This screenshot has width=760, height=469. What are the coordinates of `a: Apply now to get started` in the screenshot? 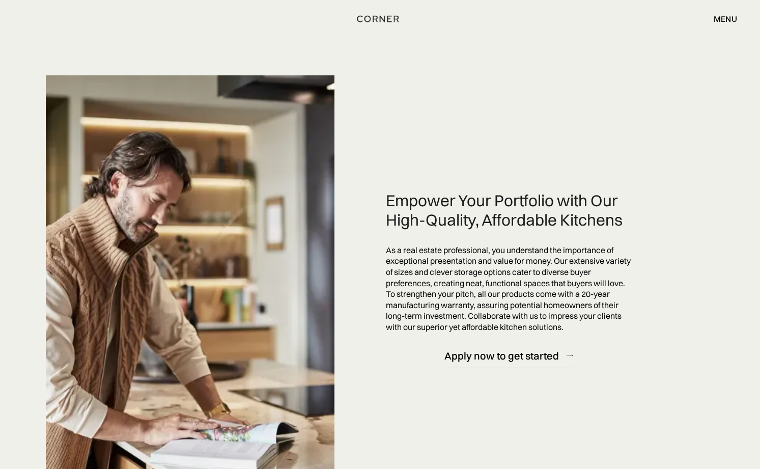 It's located at (509, 355).